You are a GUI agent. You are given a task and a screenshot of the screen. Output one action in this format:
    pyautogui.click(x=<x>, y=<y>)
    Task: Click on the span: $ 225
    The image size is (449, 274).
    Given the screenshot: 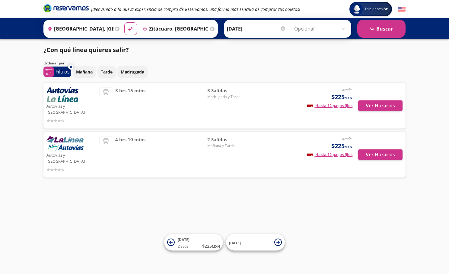 What is the action you would take?
    pyautogui.click(x=211, y=246)
    